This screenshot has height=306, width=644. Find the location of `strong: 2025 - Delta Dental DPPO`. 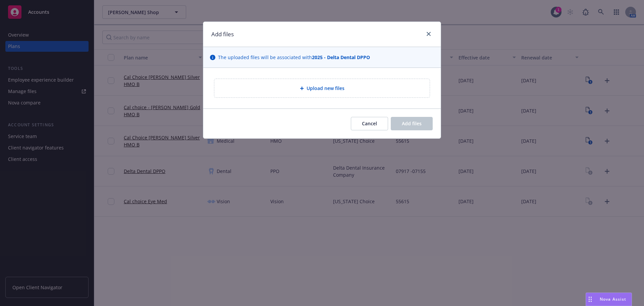

strong: 2025 - Delta Dental DPPO is located at coordinates (341, 57).